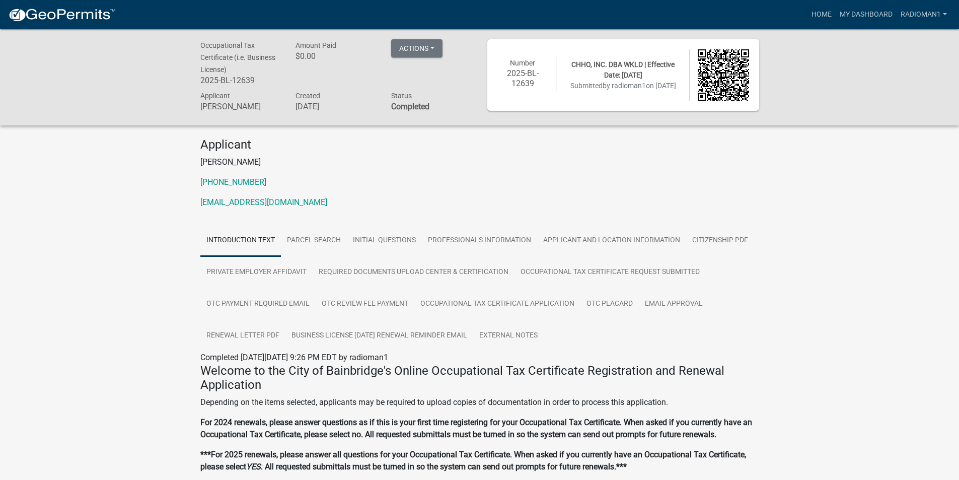 The width and height of the screenshot is (959, 480). What do you see at coordinates (821, 15) in the screenshot?
I see `a: Home` at bounding box center [821, 15].